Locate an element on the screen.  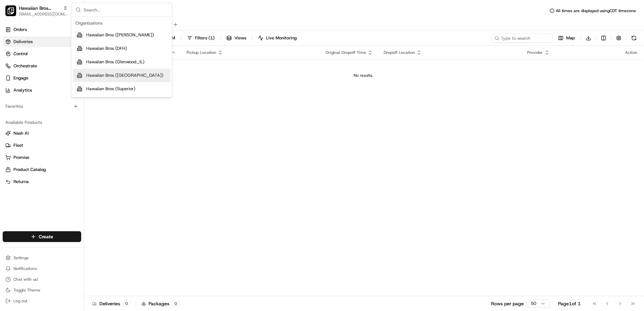
span: Filters is located at coordinates (205, 38).